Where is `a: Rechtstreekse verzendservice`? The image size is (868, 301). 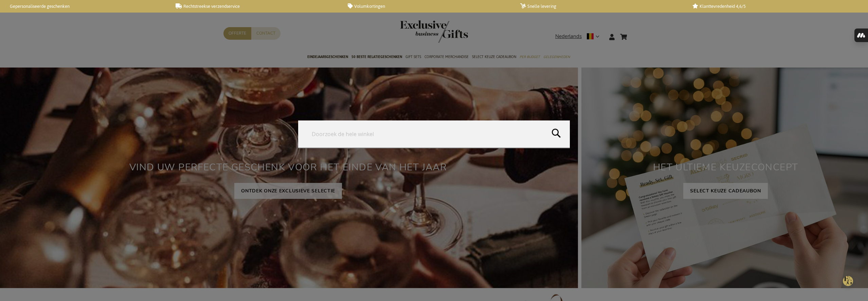 a: Rechtstreekse verzendservice is located at coordinates (256, 6).